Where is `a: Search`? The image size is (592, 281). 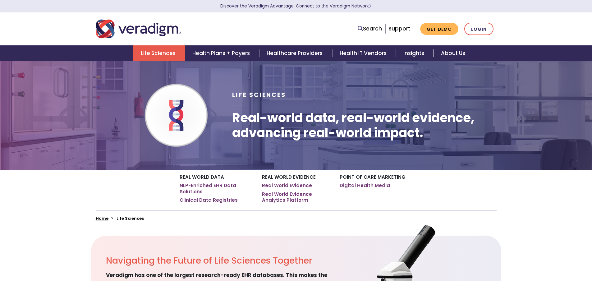 a: Search is located at coordinates (370, 29).